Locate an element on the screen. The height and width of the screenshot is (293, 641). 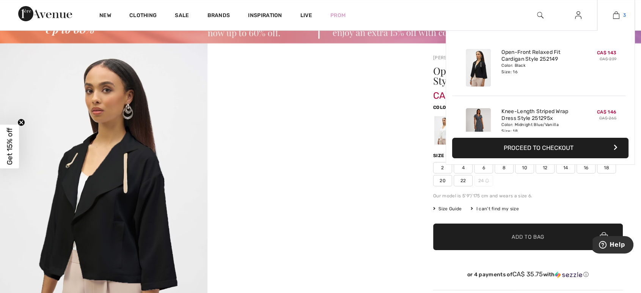
span: 16 is located at coordinates (586, 168).